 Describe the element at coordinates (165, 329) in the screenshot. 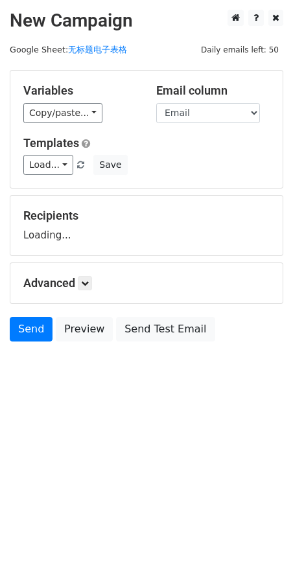

I see `a: Send Test Email` at that location.